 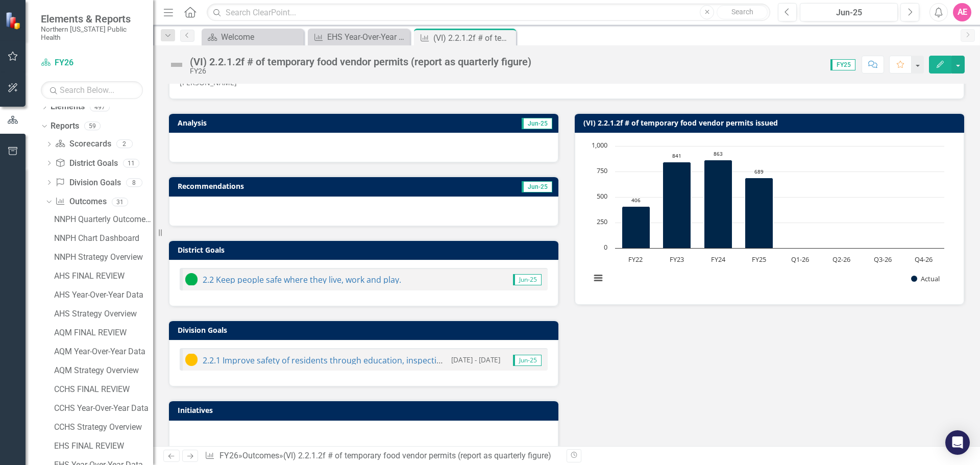 What do you see at coordinates (962, 13) in the screenshot?
I see `div: AE` at bounding box center [962, 13].